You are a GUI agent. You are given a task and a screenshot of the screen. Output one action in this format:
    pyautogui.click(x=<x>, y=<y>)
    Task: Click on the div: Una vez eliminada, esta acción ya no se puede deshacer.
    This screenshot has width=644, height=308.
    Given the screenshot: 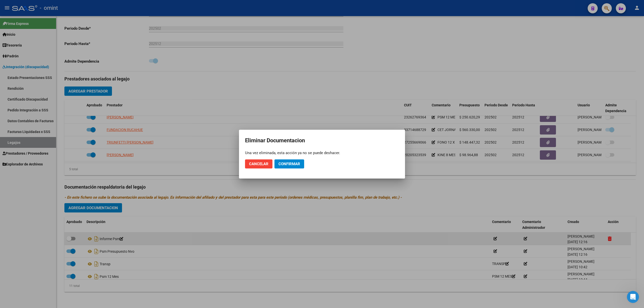 What is the action you would take?
    pyautogui.click(x=322, y=153)
    